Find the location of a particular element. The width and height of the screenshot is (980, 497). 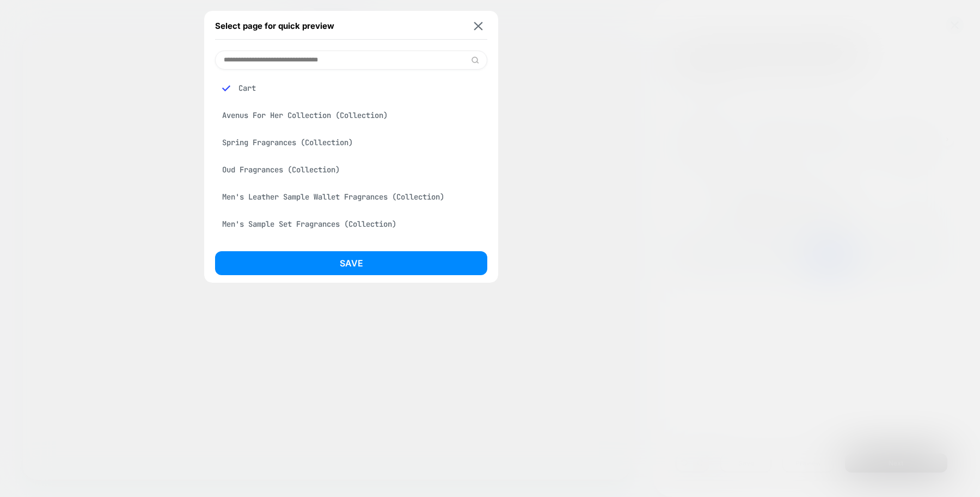

div: Cart is located at coordinates (351, 88).